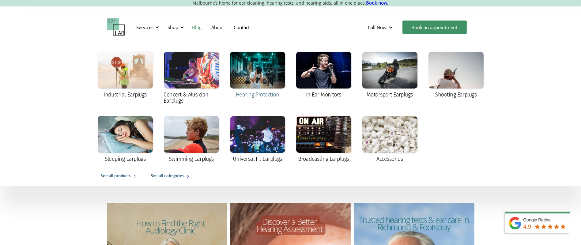  What do you see at coordinates (167, 176) in the screenshot?
I see `div: See all categories` at bounding box center [167, 176].